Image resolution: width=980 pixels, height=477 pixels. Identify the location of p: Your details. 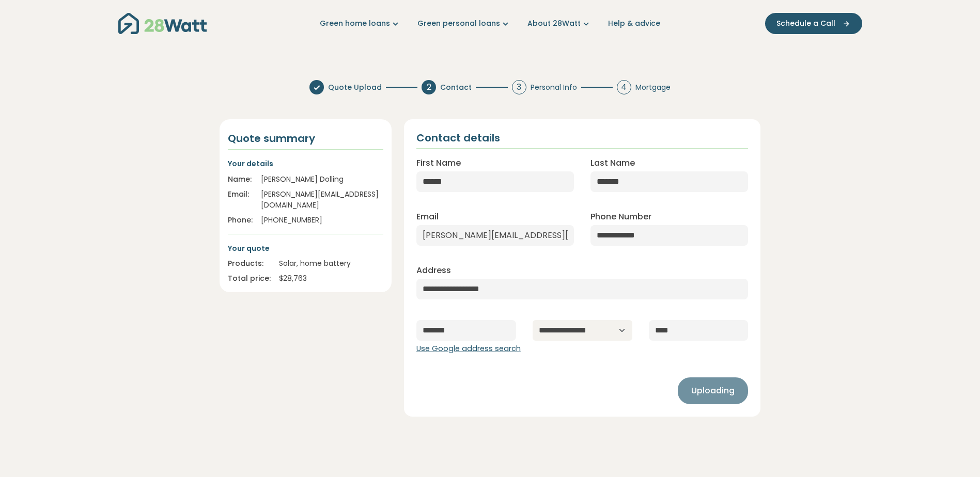
(305, 164).